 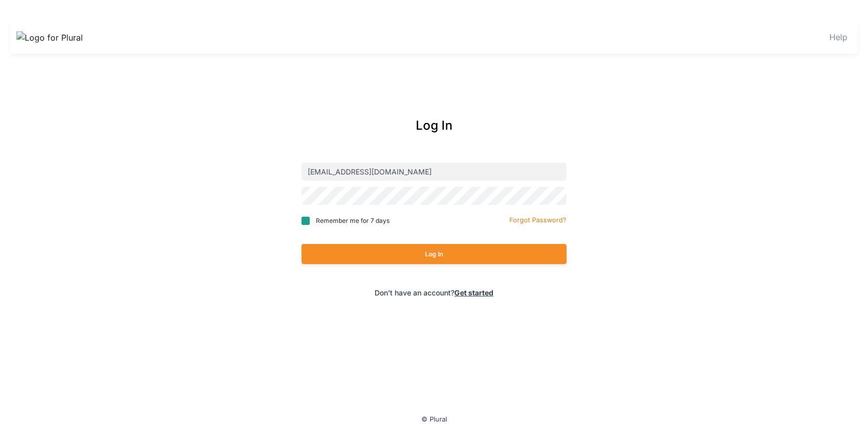 I want to click on small: © Plural, so click(x=434, y=419).